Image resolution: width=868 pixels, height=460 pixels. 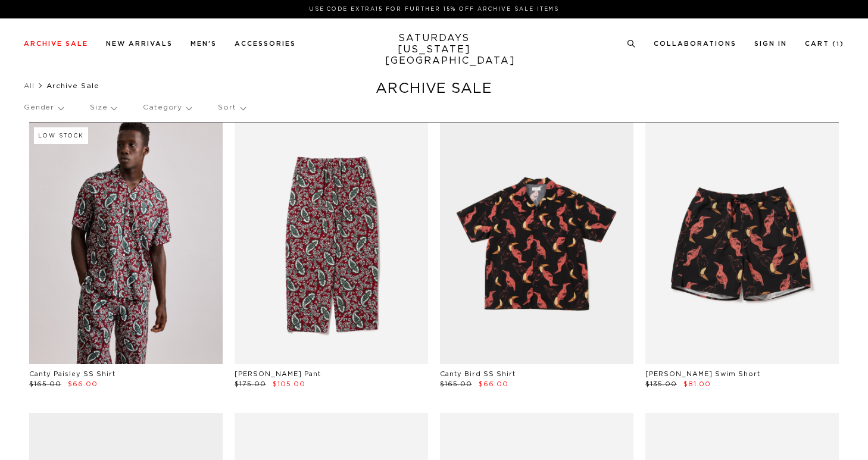 I want to click on span: $135.00, so click(x=661, y=384).